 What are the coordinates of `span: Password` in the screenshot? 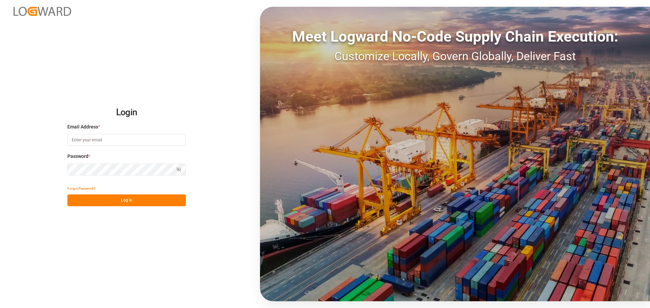 It's located at (78, 156).